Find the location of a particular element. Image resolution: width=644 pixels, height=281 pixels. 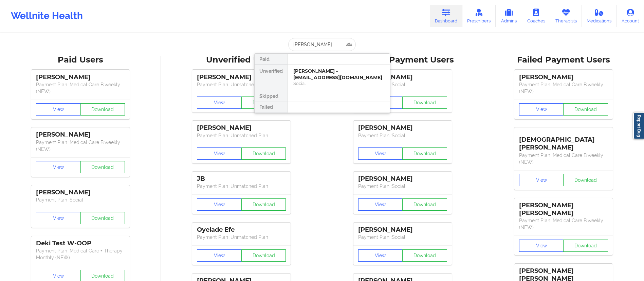

a: Therapists is located at coordinates (566, 16).